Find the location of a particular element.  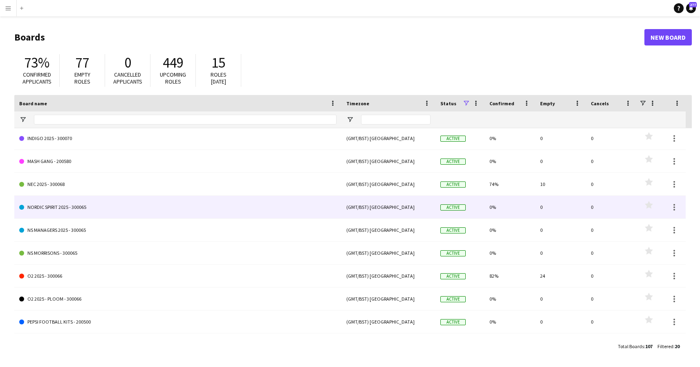

input: Timezone Filter Input is located at coordinates (396, 119).